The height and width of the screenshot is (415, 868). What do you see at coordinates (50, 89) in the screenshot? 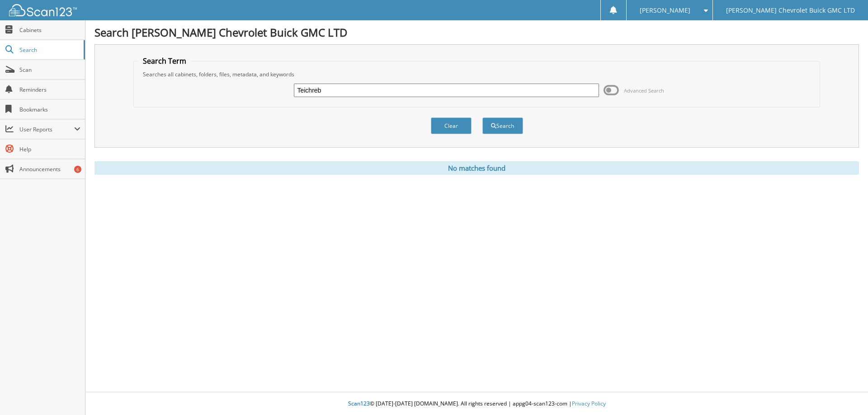
I see `span: Reminders` at bounding box center [50, 89].